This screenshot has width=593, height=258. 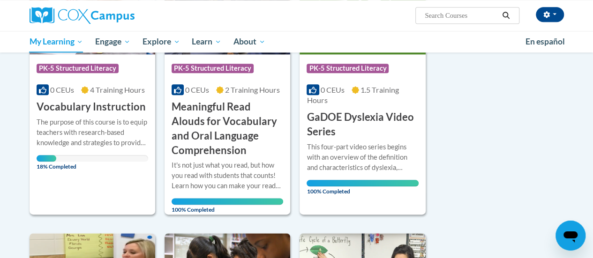 What do you see at coordinates (550, 15) in the screenshot?
I see `button: Account Settings` at bounding box center [550, 15].